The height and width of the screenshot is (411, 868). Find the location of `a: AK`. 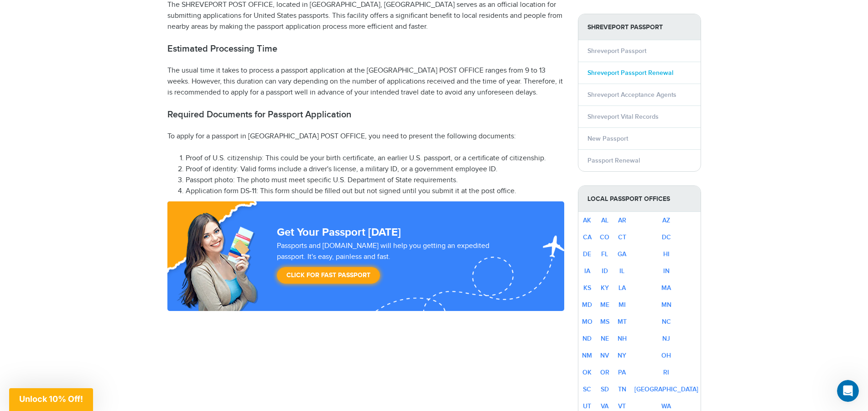

a: AK is located at coordinates (588, 220).